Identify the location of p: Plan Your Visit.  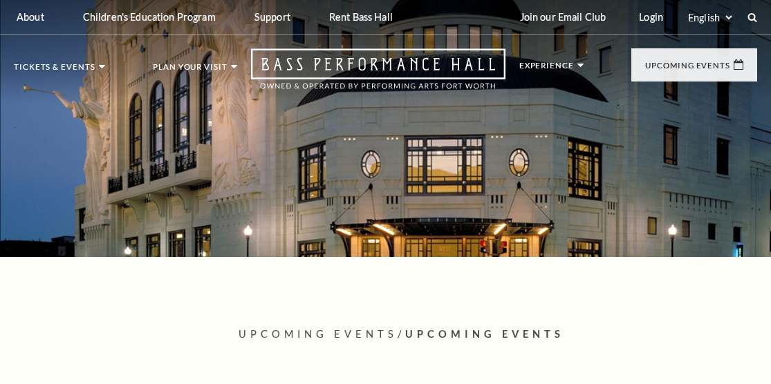
(190, 70).